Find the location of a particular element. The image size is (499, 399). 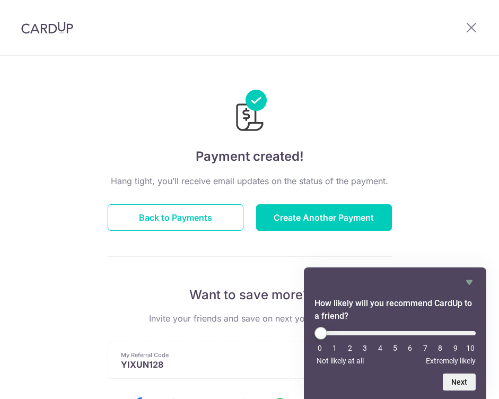

h4: Payment created! is located at coordinates (250, 157).